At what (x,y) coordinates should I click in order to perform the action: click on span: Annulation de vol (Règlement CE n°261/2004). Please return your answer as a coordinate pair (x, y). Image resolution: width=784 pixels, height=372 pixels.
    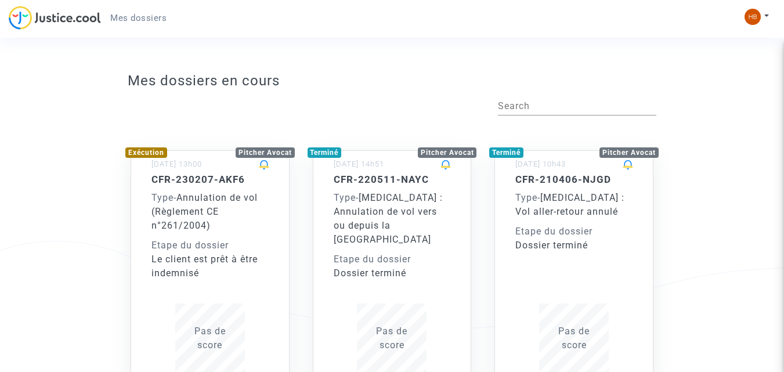
    Looking at the image, I should click on (204, 211).